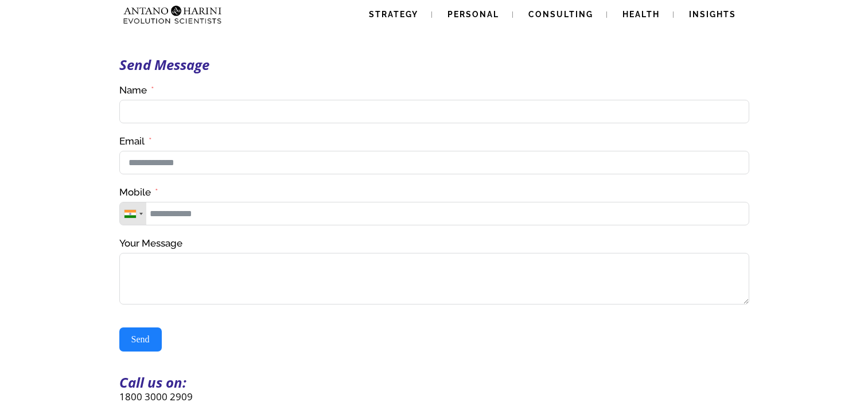 This screenshot has height=406, width=868. I want to click on p: 1800 3000 2909, so click(434, 396).